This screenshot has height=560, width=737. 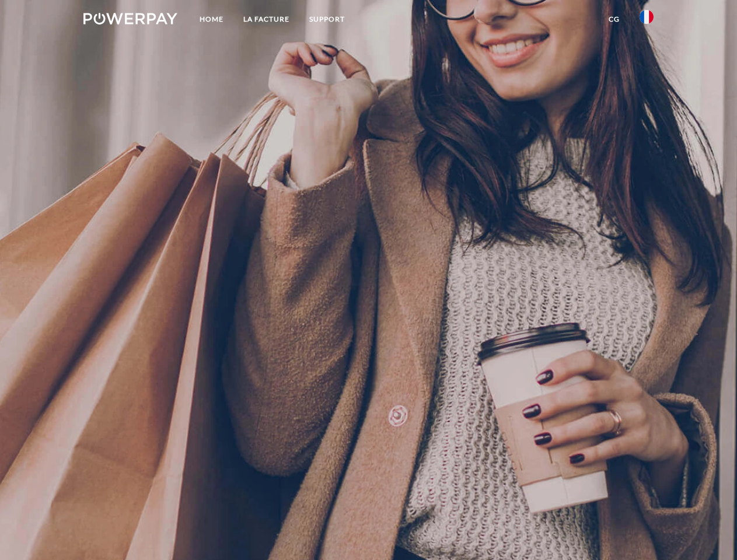 What do you see at coordinates (130, 19) in the screenshot?
I see `img: logo-powerpay-white.svg` at bounding box center [130, 19].